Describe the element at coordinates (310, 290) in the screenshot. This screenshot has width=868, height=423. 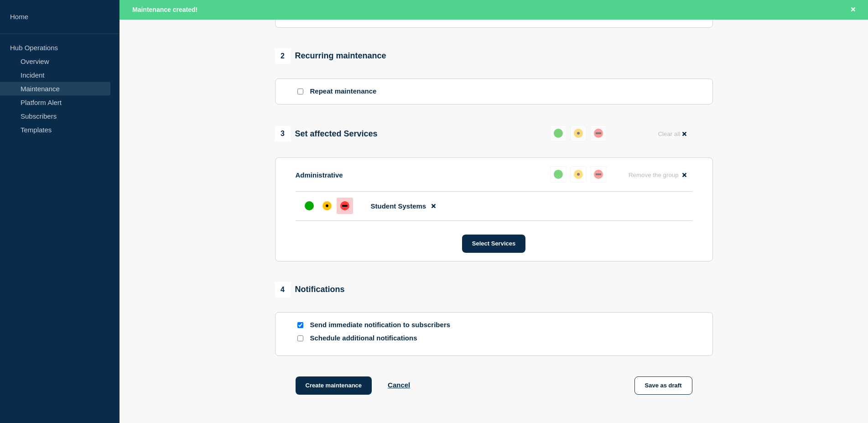
I see `div: Notifications` at that location.